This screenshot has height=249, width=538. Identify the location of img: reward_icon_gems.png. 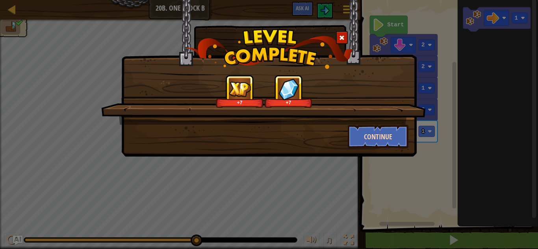
(289, 89).